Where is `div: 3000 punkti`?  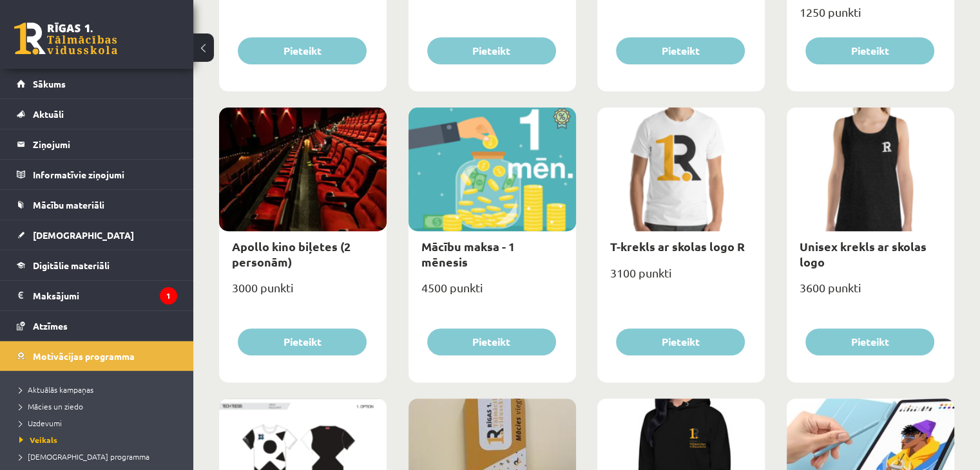
div: 3000 punkti is located at coordinates (303, 293).